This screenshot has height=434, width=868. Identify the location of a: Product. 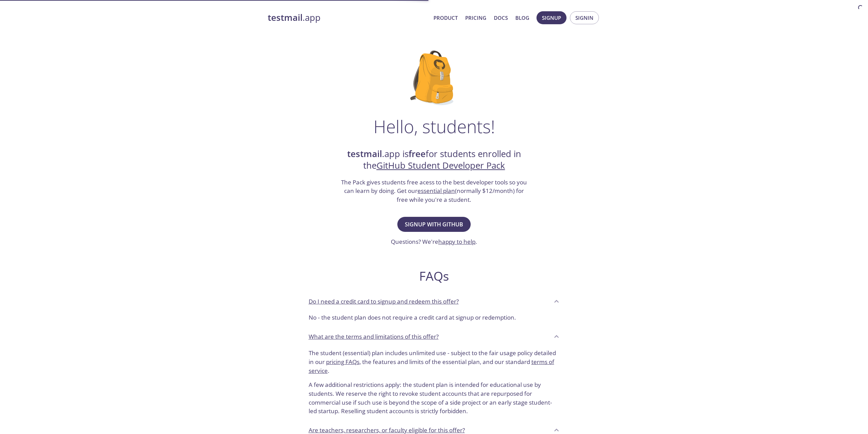
(446, 18).